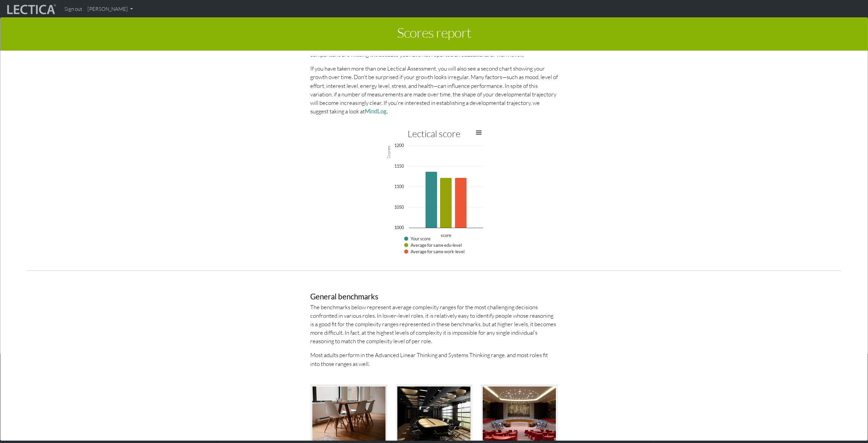  I want to click on path: score, 1,122 points. Average for same work-level., so click(461, 203).